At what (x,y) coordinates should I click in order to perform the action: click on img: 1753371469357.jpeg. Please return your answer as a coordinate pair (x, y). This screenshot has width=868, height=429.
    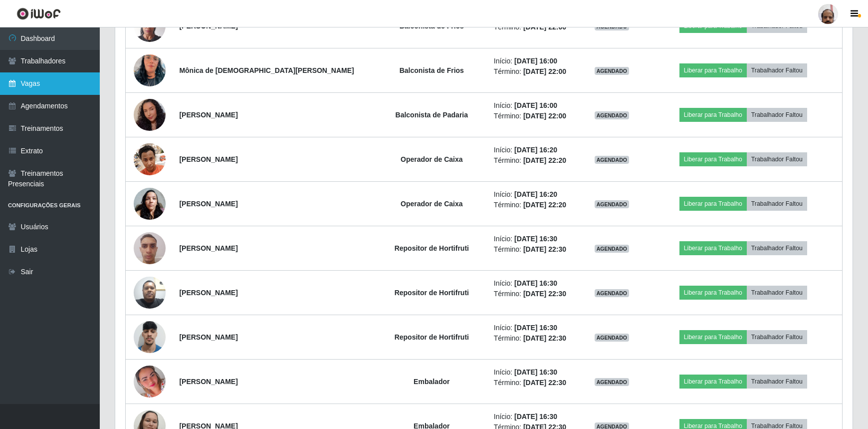
    Looking at the image, I should click on (150, 115).